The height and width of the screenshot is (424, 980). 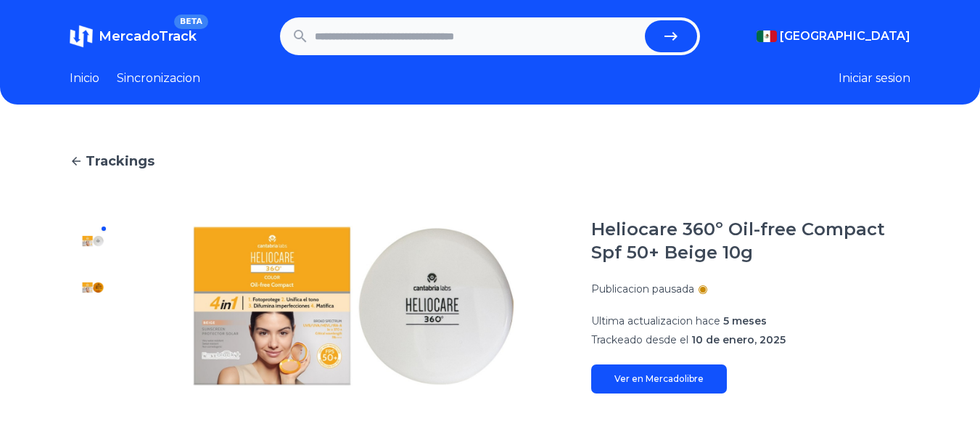 I want to click on button: Iniciar sesion, so click(x=874, y=78).